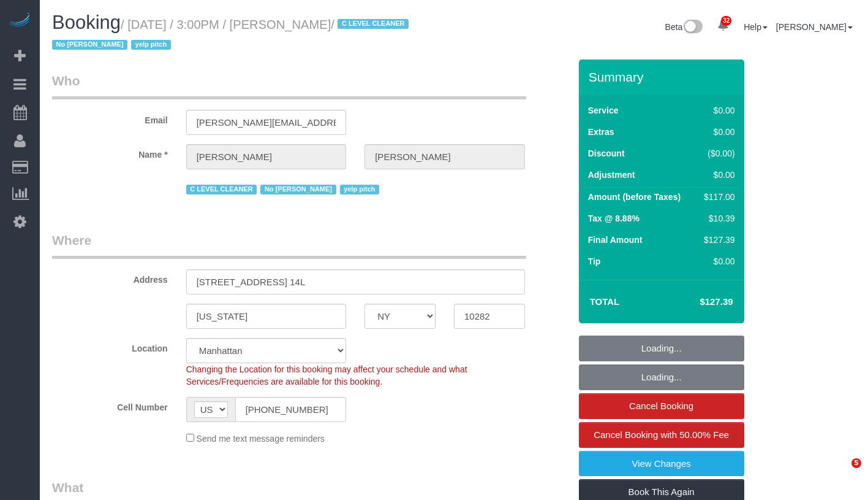 The width and height of the screenshot is (868, 500). What do you see at coordinates (110, 405) in the screenshot?
I see `label: Cell Number` at bounding box center [110, 405].